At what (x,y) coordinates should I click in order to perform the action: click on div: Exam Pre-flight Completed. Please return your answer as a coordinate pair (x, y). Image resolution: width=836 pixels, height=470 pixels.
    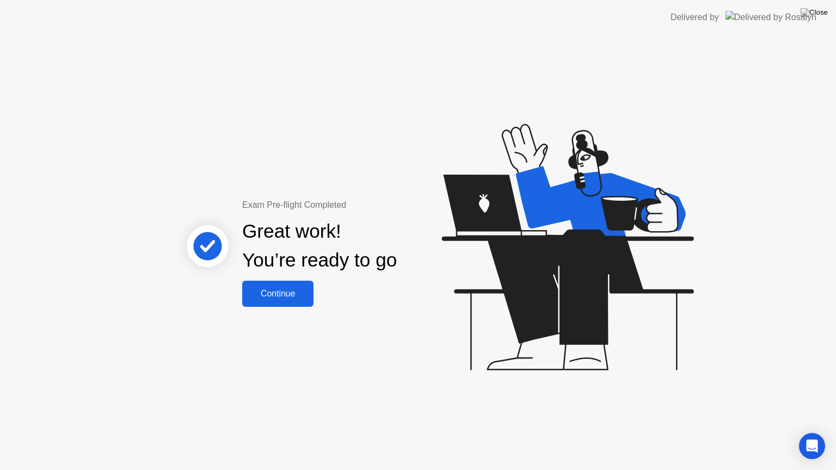
    Looking at the image, I should click on (354, 205).